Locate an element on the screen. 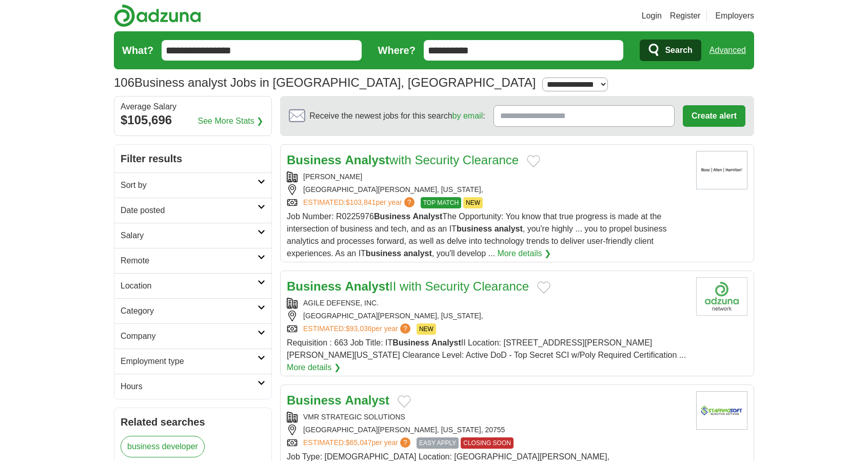 The height and width of the screenshot is (461, 868). h2: Company is located at coordinates (189, 337).